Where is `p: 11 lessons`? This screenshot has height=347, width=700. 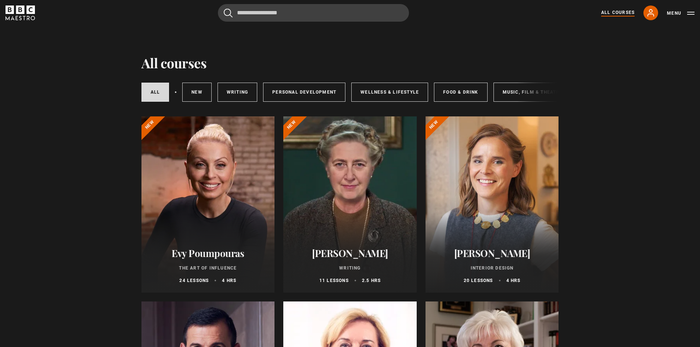
p: 11 lessons is located at coordinates (334, 281).